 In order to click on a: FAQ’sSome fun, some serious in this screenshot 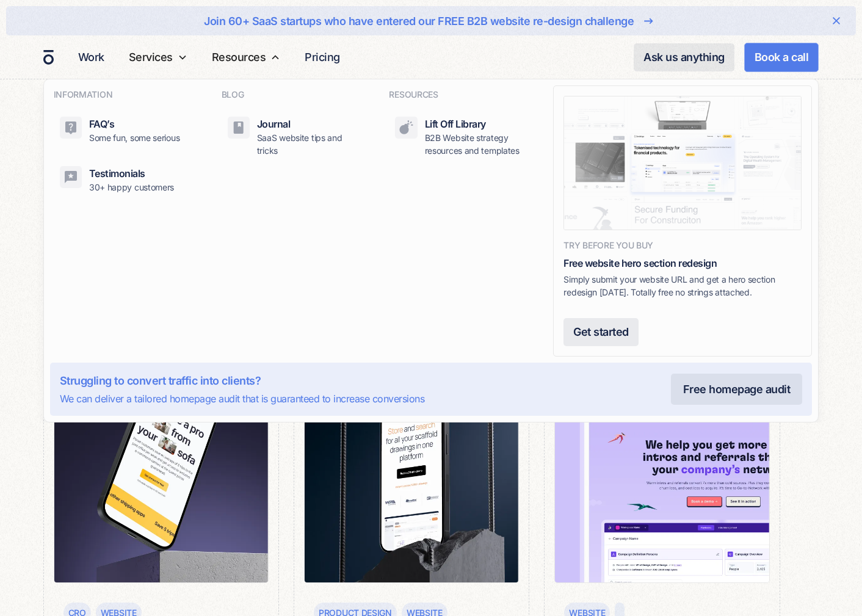, I will do `click(128, 129)`.